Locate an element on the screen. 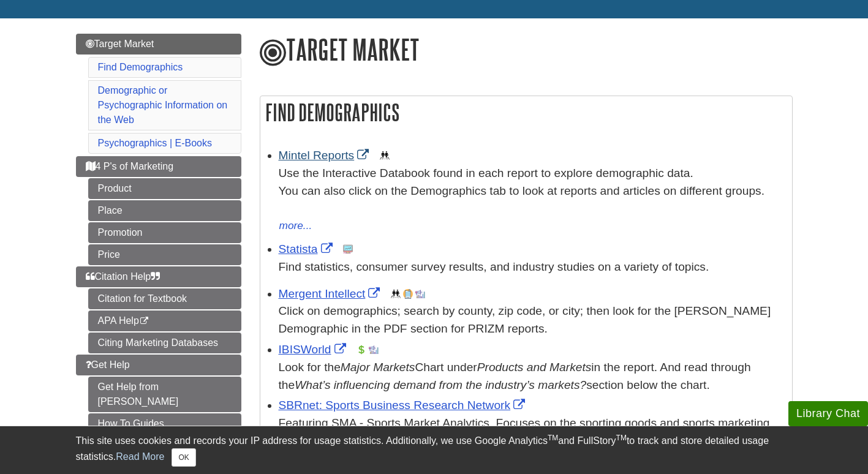 The image size is (868, 474). a: Get Help is located at coordinates (159, 365).